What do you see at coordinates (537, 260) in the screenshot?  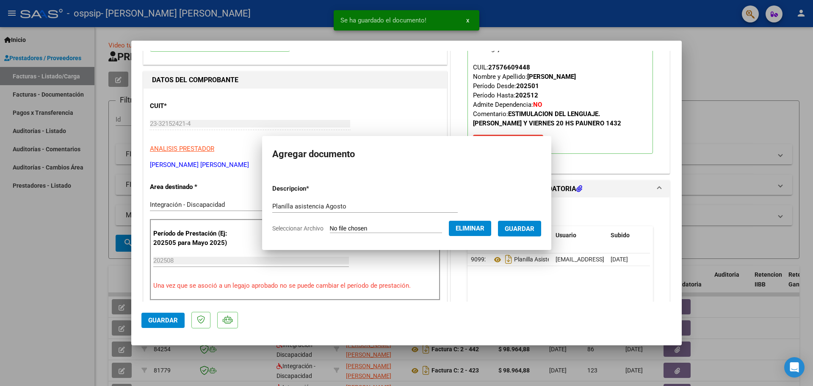 I see `span: Planilla Asistencia Agosto` at bounding box center [537, 260].